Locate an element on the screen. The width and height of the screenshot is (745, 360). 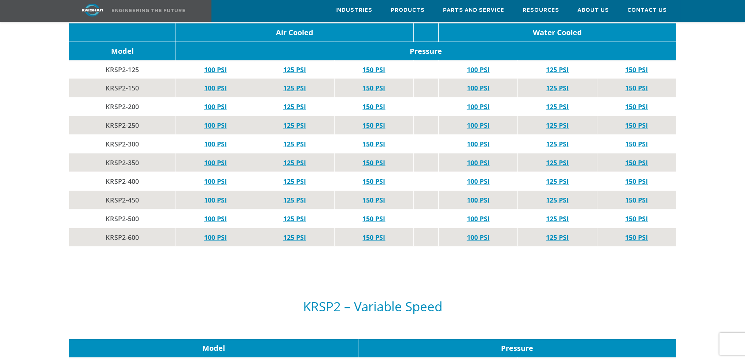
span: Industries is located at coordinates (354, 10).